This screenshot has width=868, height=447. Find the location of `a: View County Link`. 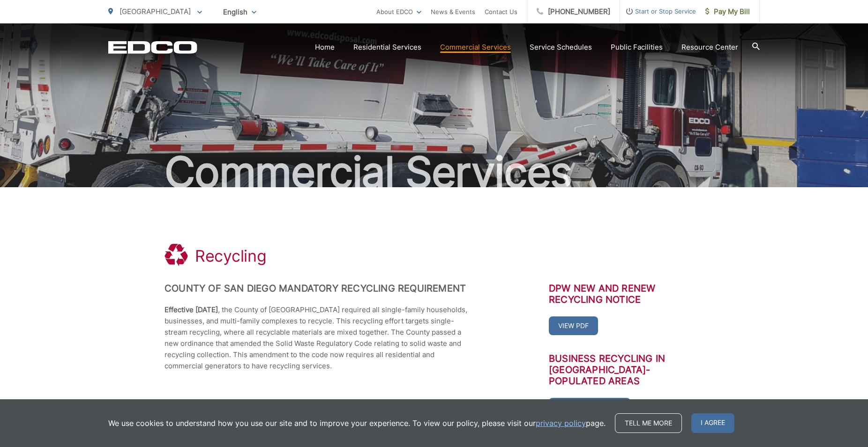

a: View County Link is located at coordinates (590, 407).